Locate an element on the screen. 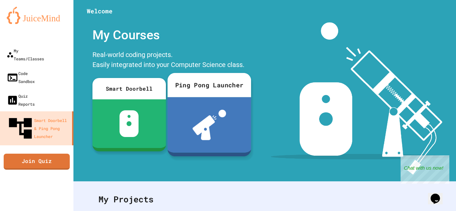 The image size is (456, 211). img: ppl-with-ball.png is located at coordinates (209, 125).